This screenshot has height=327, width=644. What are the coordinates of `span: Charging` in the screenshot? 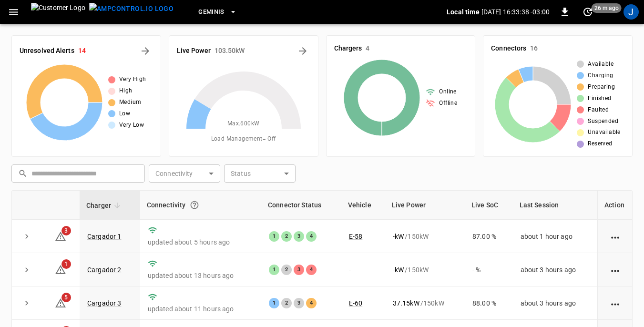 It's located at (600, 76).